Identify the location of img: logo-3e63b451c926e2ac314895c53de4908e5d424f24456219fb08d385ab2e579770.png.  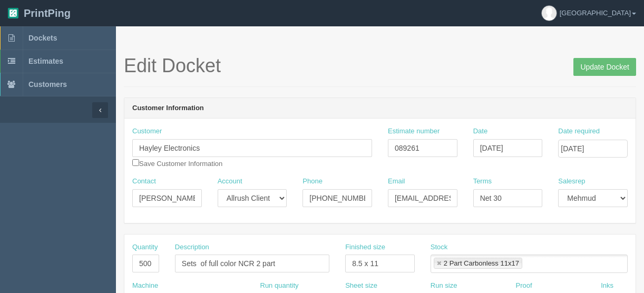
(13, 13).